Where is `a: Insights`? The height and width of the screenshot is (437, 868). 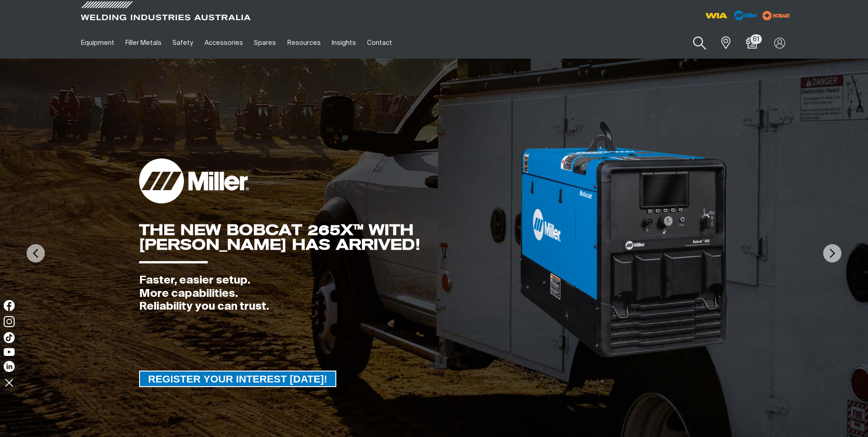
a: Insights is located at coordinates (344, 43).